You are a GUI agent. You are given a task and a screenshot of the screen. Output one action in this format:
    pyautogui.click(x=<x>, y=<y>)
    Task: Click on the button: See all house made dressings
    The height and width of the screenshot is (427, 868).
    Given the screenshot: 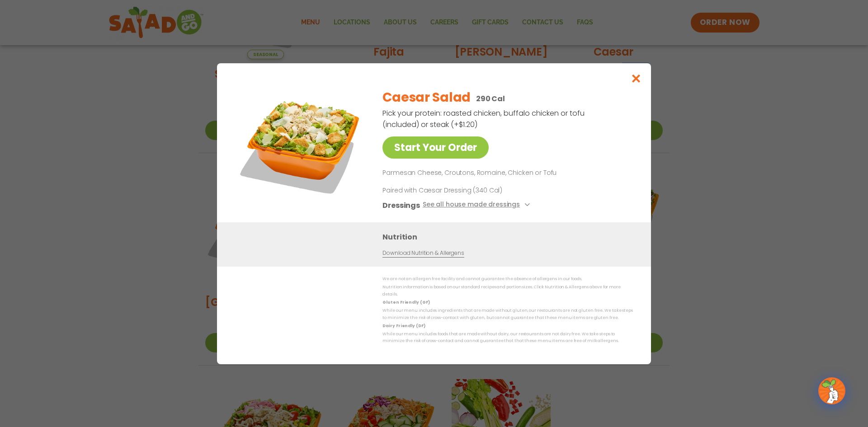 What is the action you would take?
    pyautogui.click(x=477, y=204)
    